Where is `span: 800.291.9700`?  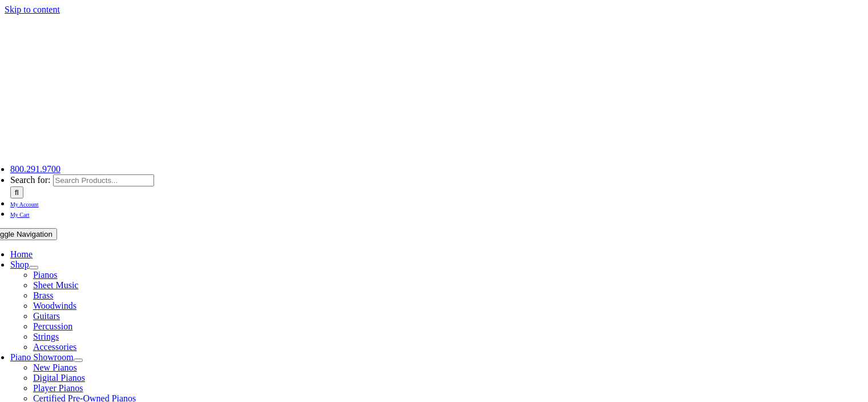 span: 800.291.9700 is located at coordinates (35, 169).